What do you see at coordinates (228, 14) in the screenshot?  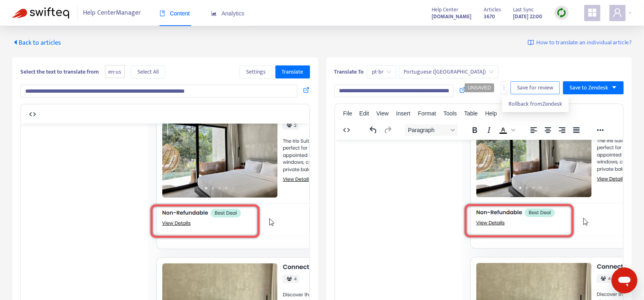 I see `span: Analytics` at bounding box center [228, 14].